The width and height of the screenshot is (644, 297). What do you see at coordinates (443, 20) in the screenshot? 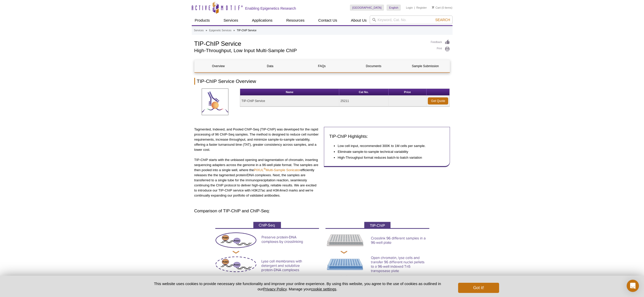
I see `button: Search` at bounding box center [443, 20].